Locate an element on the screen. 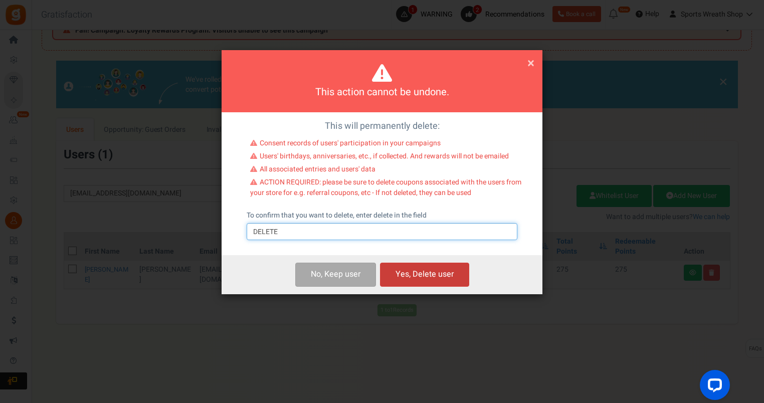 The width and height of the screenshot is (764, 403). button: Open LiveChat chat widget is located at coordinates (23, 19).